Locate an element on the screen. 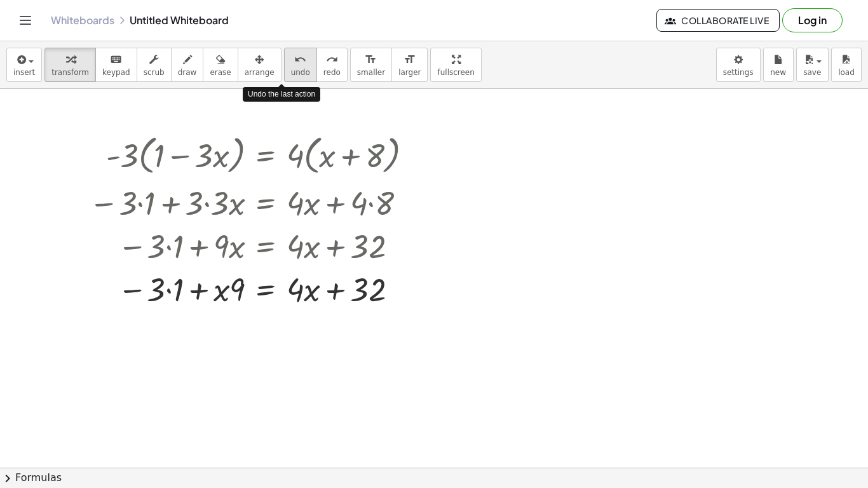 The width and height of the screenshot is (868, 488). button: settings is located at coordinates (739, 65).